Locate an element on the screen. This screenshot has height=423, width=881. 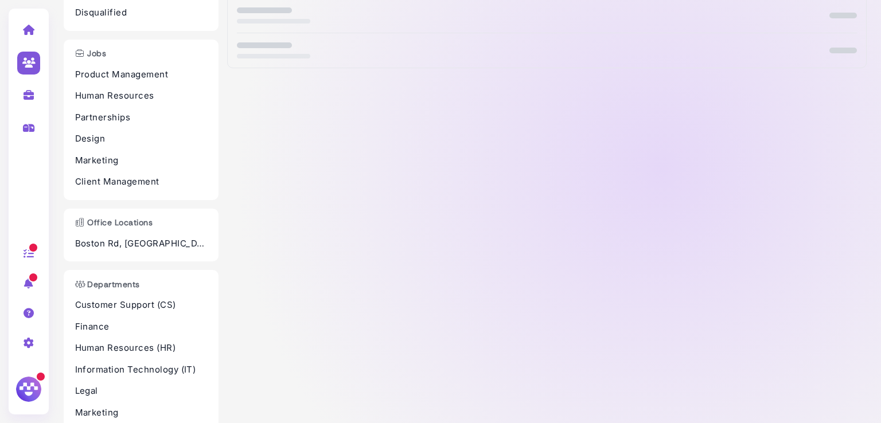
h3: Departments is located at coordinates (107, 285).